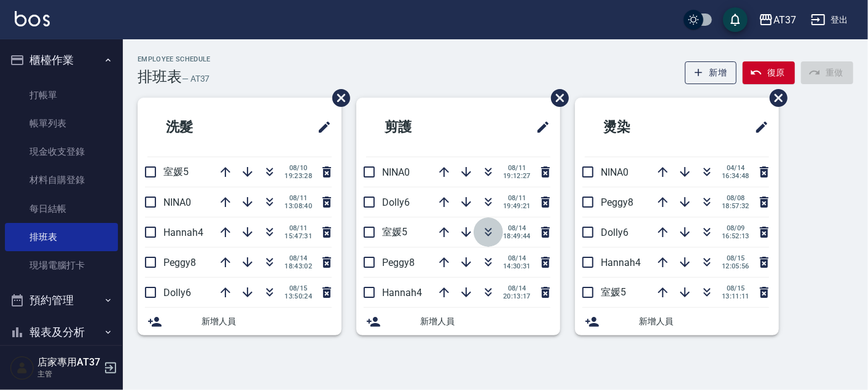  Describe the element at coordinates (62, 300) in the screenshot. I see `button: 預約管理` at that location.